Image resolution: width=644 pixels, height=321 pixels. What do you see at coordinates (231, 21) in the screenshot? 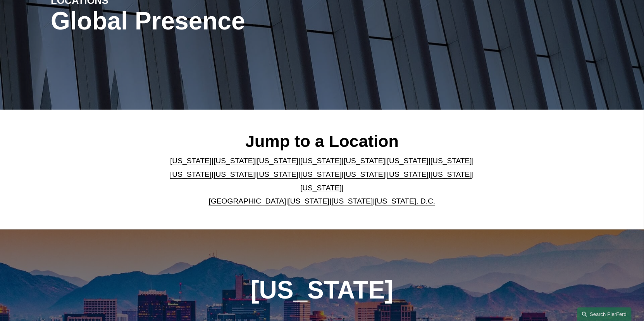
I see `h1: Global Presence` at bounding box center [231, 21].